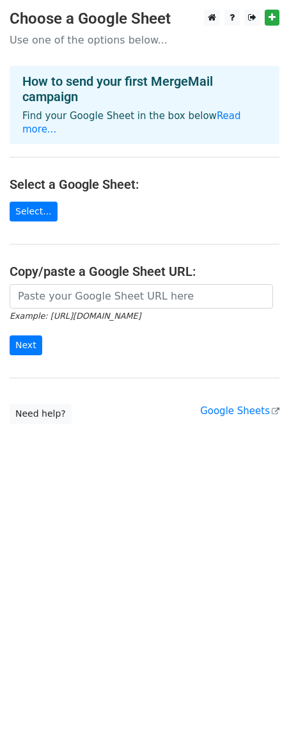 This screenshot has height=731, width=289. What do you see at coordinates (132, 122) in the screenshot?
I see `a: Read more...` at bounding box center [132, 122].